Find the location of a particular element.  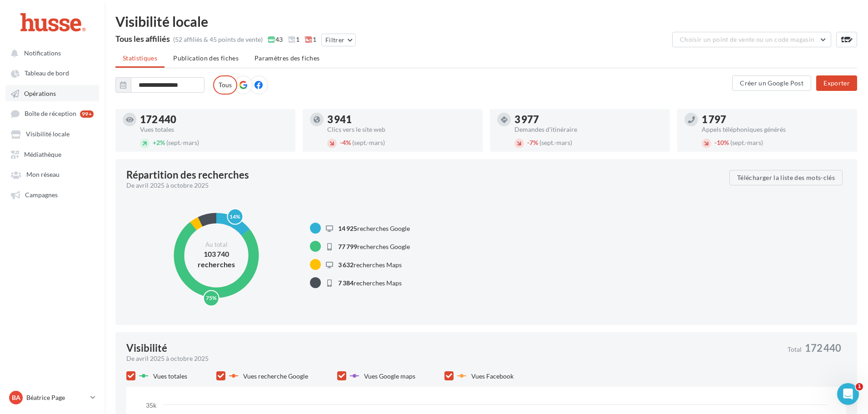

span: Paramètres des fiches is located at coordinates (287, 58).